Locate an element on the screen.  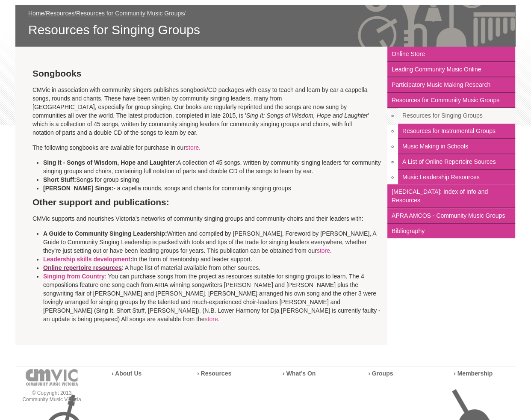
strong: A Guide to Community Singing Leadership: is located at coordinates (105, 233).